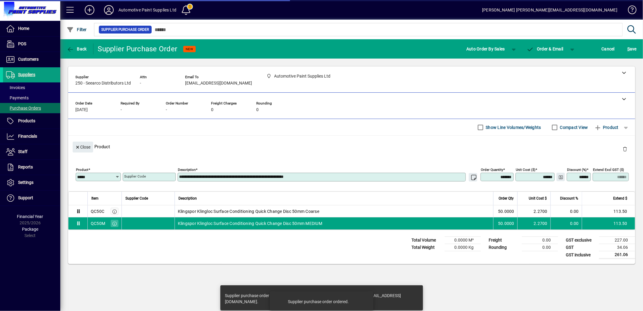 The height and width of the screenshot is (311, 643). Describe the element at coordinates (581, 255) in the screenshot. I see `td: GST inclusive` at that location.